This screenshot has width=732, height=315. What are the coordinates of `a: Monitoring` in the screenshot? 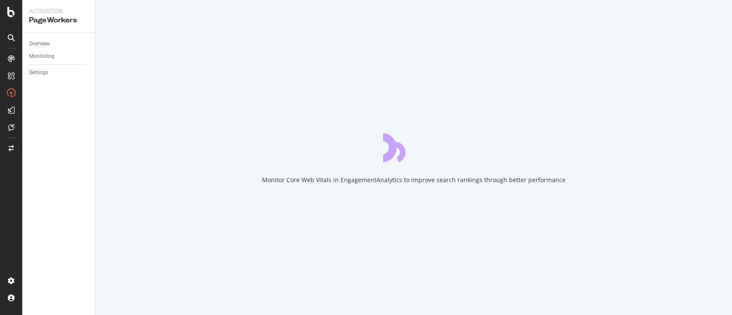 It's located at (59, 56).